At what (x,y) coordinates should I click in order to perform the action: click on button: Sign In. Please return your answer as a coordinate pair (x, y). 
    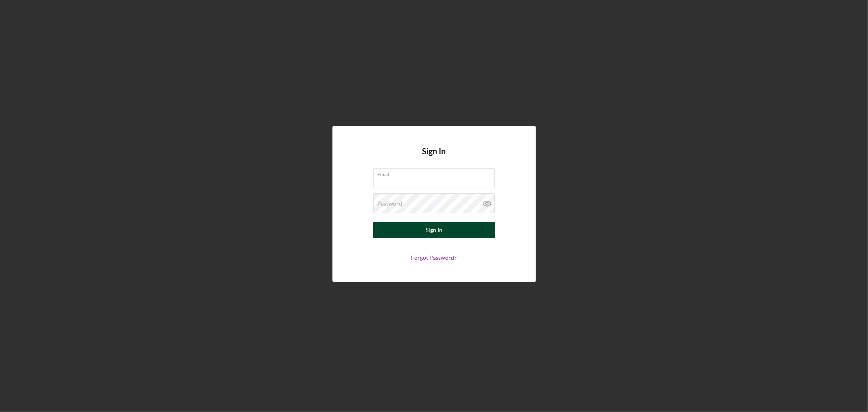
    Looking at the image, I should click on (434, 230).